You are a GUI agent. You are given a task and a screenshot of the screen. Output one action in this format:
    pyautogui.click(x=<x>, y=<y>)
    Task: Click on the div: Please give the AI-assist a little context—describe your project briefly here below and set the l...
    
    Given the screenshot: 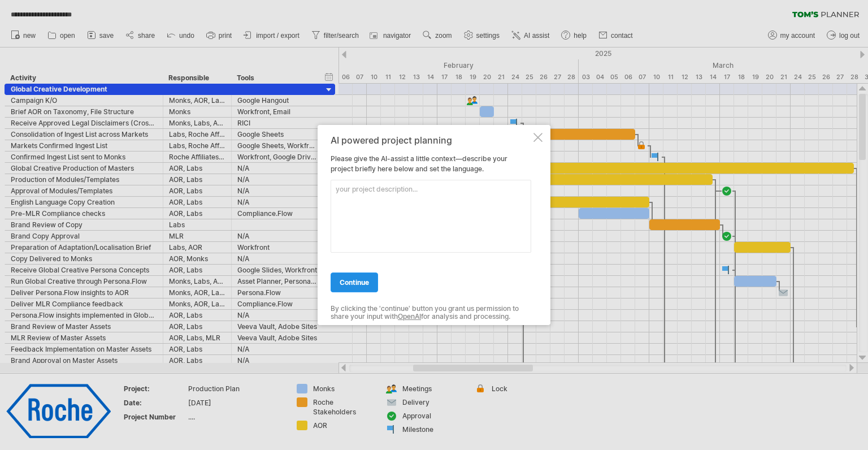 What is the action you would take?
    pyautogui.click(x=430, y=225)
    